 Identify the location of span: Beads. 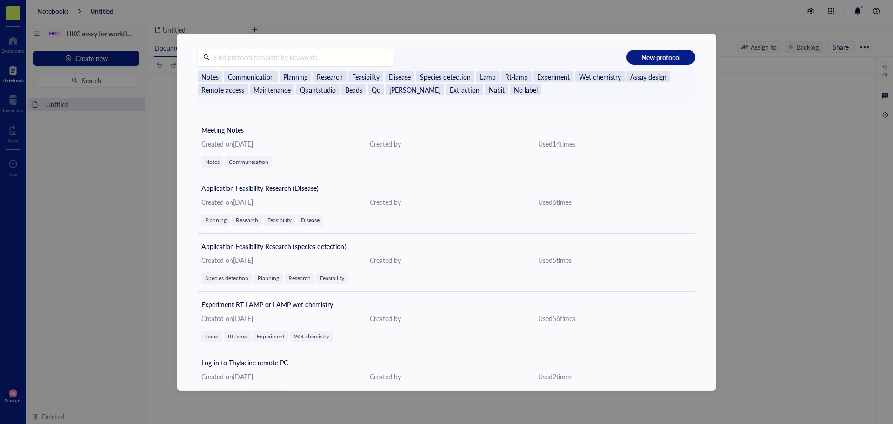
(354, 90).